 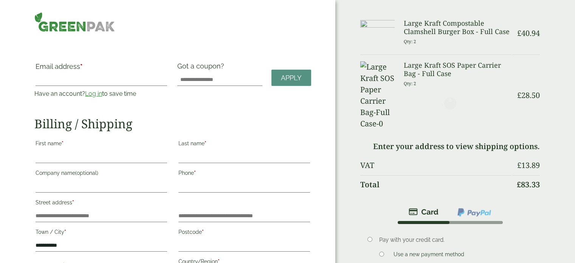 I want to click on label: Postcode, so click(x=244, y=233).